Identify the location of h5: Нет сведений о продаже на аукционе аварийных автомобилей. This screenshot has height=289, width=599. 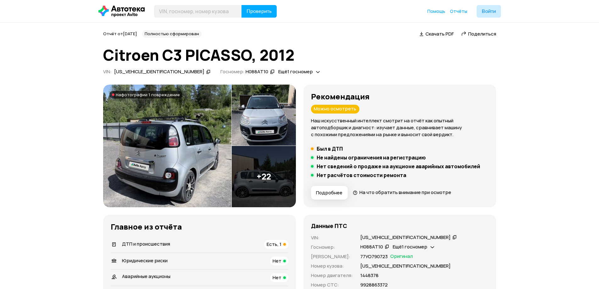
(398, 166).